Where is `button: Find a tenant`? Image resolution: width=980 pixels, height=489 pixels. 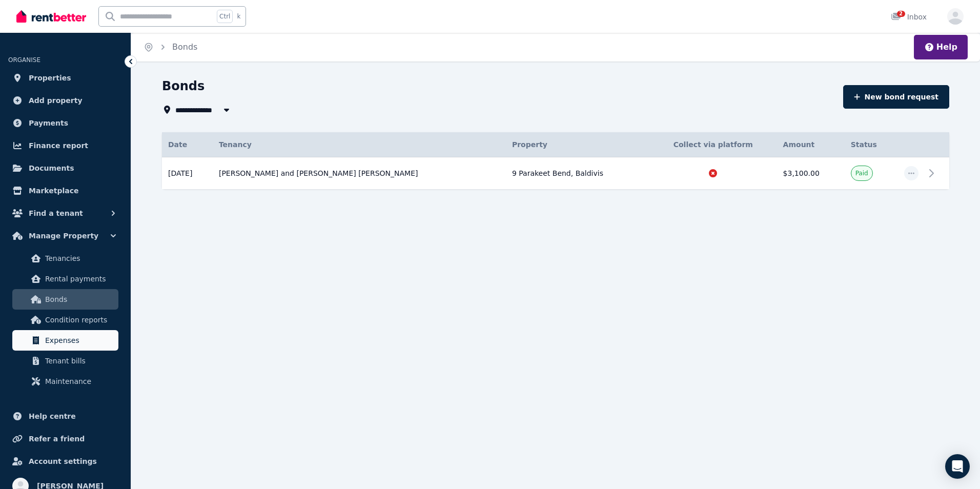 button: Find a tenant is located at coordinates (65, 213).